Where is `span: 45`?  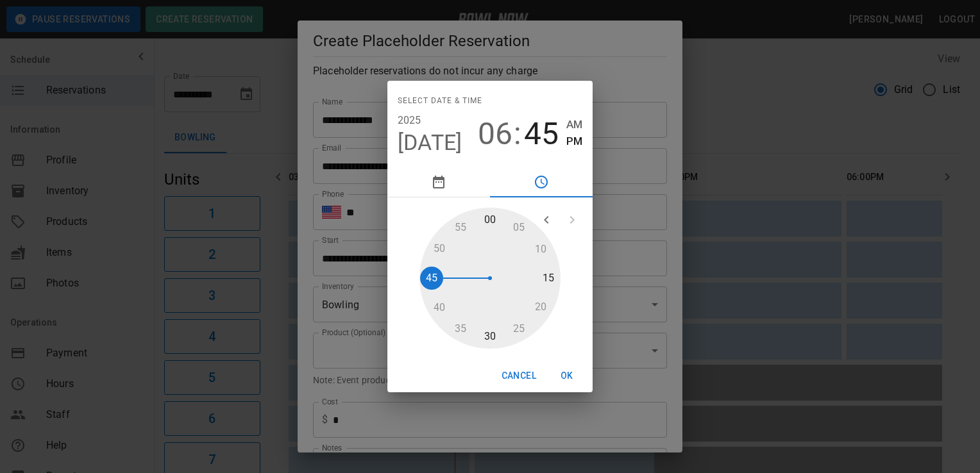 span: 45 is located at coordinates (541, 134).